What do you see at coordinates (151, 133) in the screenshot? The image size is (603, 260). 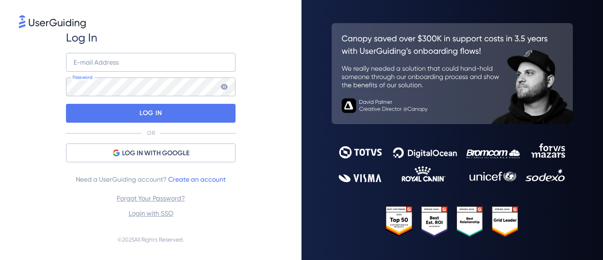 I see `p: OR` at bounding box center [151, 133].